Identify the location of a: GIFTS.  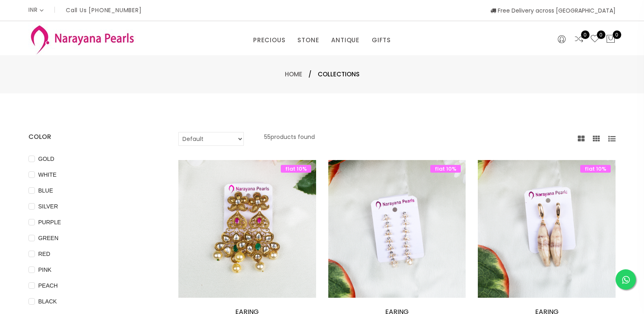
(381, 40).